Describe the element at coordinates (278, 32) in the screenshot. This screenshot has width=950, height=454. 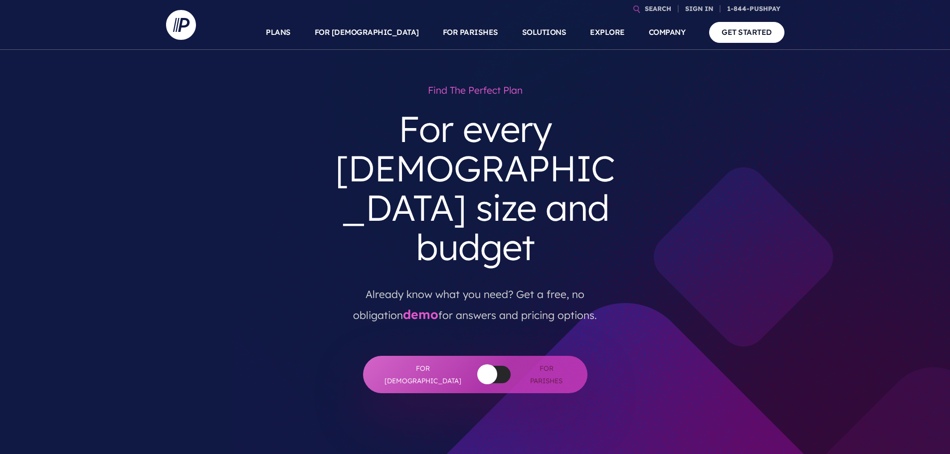
I see `a: PLANS` at that location.